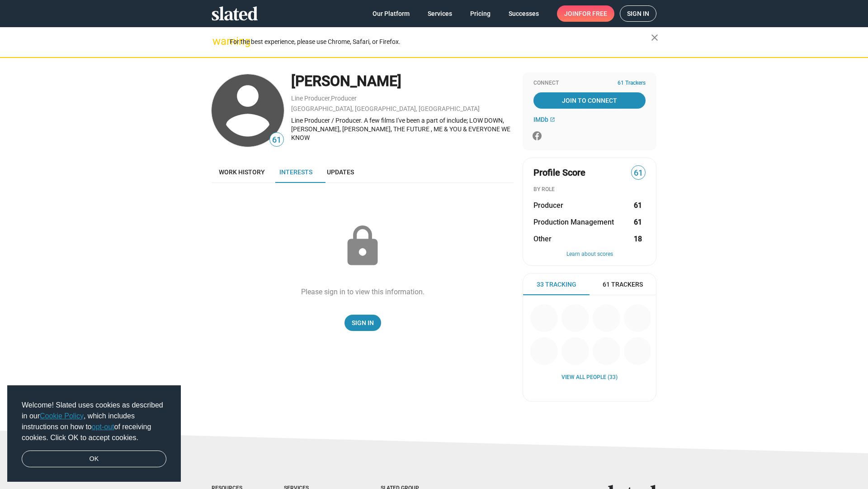 The image size is (868, 489). What do you see at coordinates (296, 172) in the screenshot?
I see `a: Interests` at bounding box center [296, 172].